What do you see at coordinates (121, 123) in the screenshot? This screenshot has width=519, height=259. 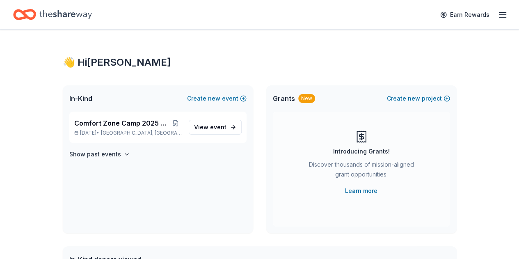 I see `span: Comfort Zone Camp 2025 Cider Fest` at bounding box center [121, 123].